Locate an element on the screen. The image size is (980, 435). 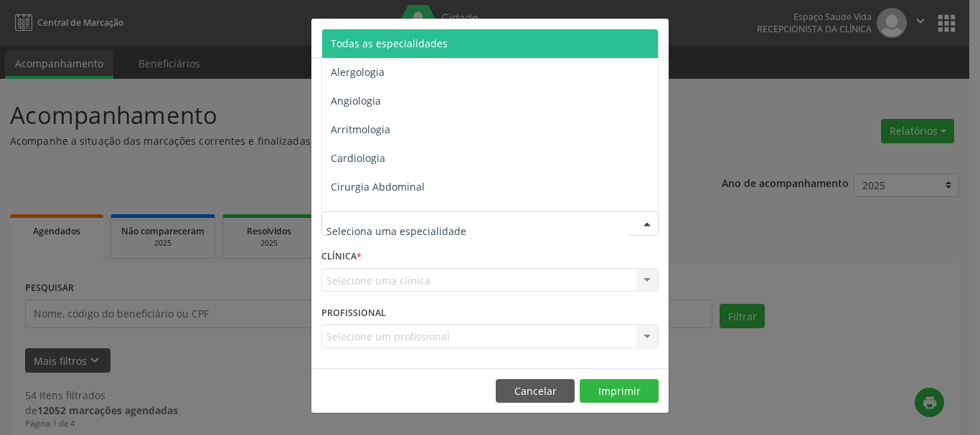
button: Cancelar is located at coordinates (535, 391).